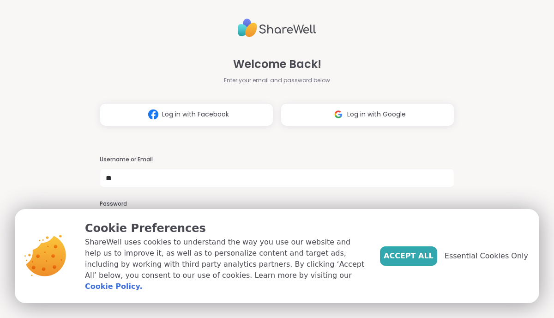 The width and height of the screenshot is (554, 318). What do you see at coordinates (277, 80) in the screenshot?
I see `span: Enter your email and password below` at bounding box center [277, 80].